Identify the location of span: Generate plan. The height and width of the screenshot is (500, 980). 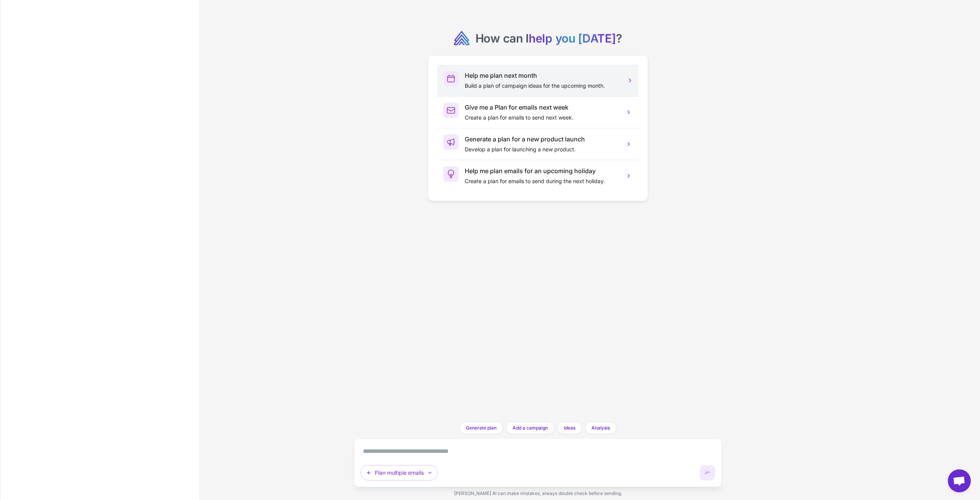
(481, 428).